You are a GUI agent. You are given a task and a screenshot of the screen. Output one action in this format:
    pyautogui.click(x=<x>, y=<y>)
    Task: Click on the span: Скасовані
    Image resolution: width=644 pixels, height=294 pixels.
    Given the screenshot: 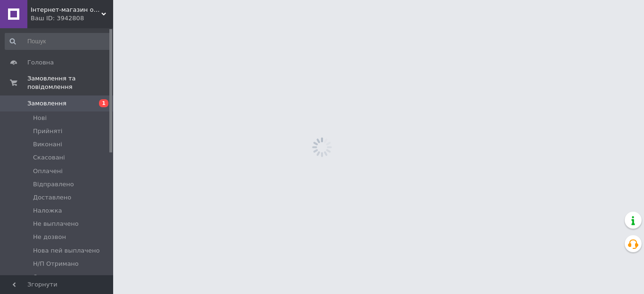 What is the action you would take?
    pyautogui.click(x=49, y=157)
    